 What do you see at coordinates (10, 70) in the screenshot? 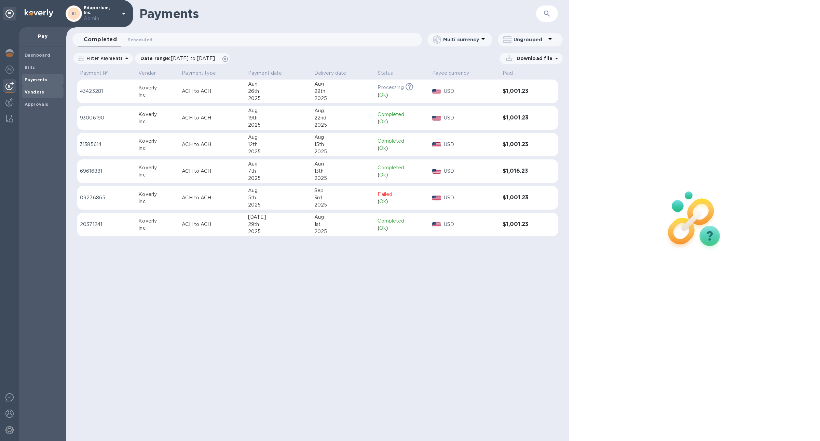
I see `img: Foreign exchange` at bounding box center [10, 70].